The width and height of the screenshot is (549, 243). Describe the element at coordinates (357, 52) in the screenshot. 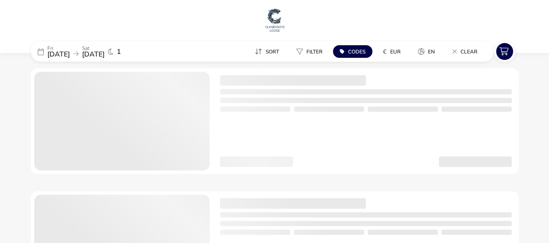

I see `span: Codes` at that location.